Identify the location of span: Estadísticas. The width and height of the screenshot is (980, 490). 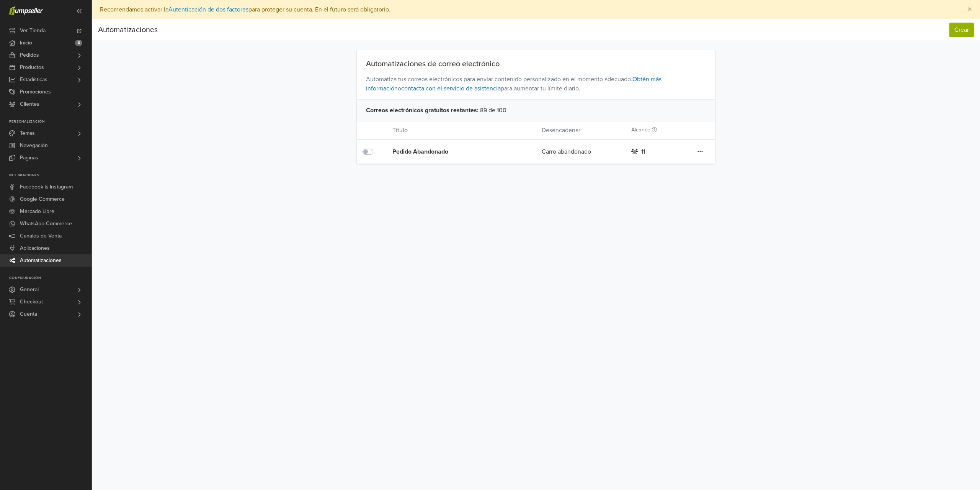
(34, 80).